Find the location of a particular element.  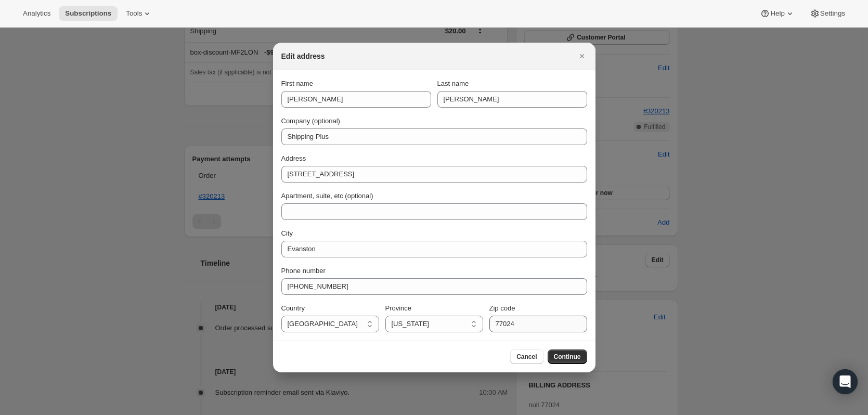

span: Address is located at coordinates (294, 158).